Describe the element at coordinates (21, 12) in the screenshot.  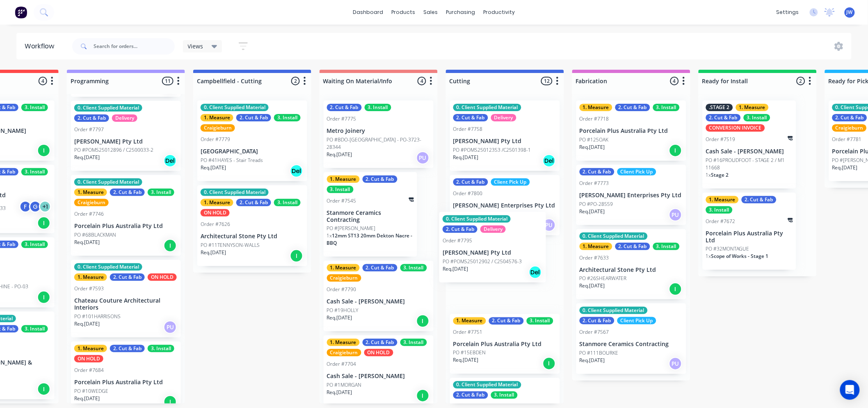
I see `img: Factory` at that location.